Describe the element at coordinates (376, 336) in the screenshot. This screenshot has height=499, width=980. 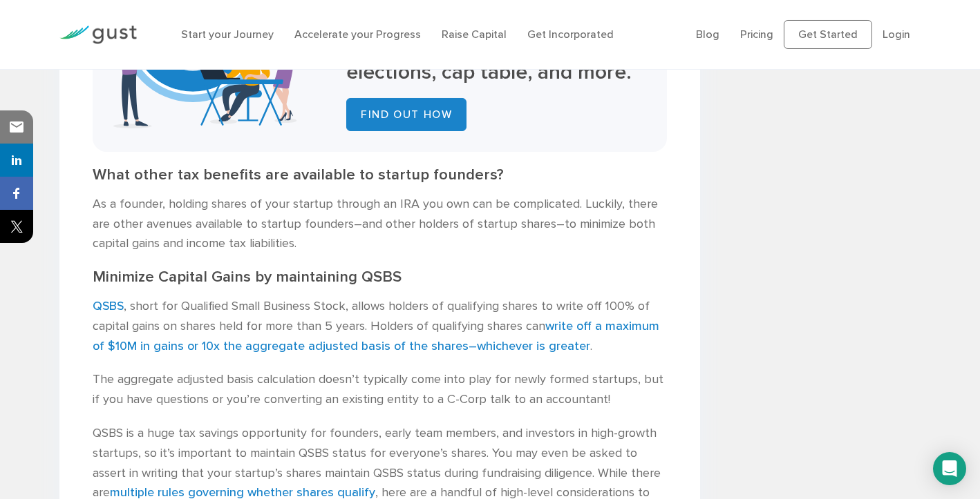
I see `a: write off a maximum of $10M in gains or 10x the aggregate adjusted basis of the shares–whichever ...` at that location.